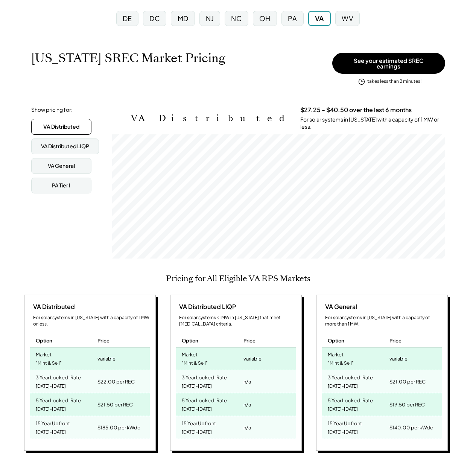 The width and height of the screenshot is (476, 458). What do you see at coordinates (407, 405) in the screenshot?
I see `div: $19.50 per REC` at bounding box center [407, 405].